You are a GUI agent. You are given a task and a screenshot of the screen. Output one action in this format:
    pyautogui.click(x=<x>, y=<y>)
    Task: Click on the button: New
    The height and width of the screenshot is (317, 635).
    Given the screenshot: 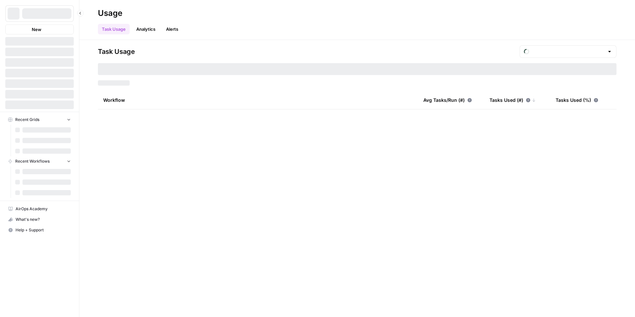 What is the action you would take?
    pyautogui.click(x=39, y=29)
    